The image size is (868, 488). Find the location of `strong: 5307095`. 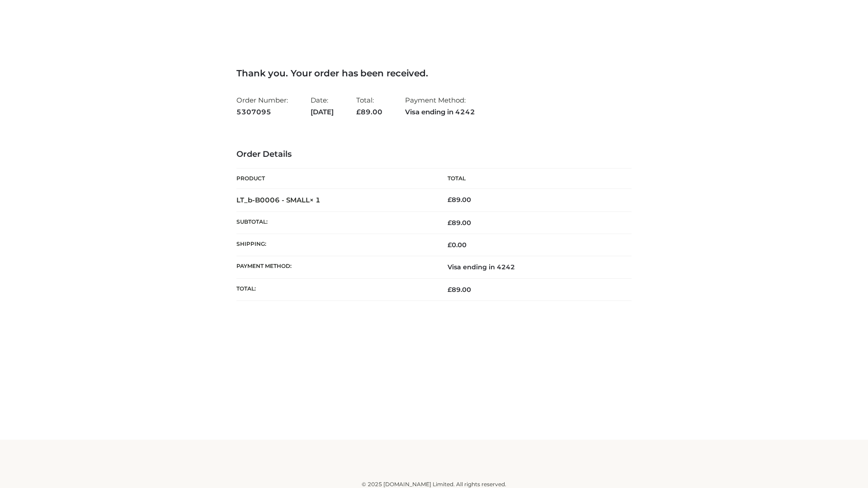

strong: 5307095 is located at coordinates (262, 112).